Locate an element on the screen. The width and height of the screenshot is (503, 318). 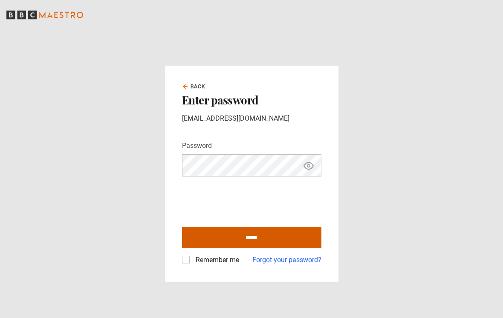
a: Back is located at coordinates (194, 86).